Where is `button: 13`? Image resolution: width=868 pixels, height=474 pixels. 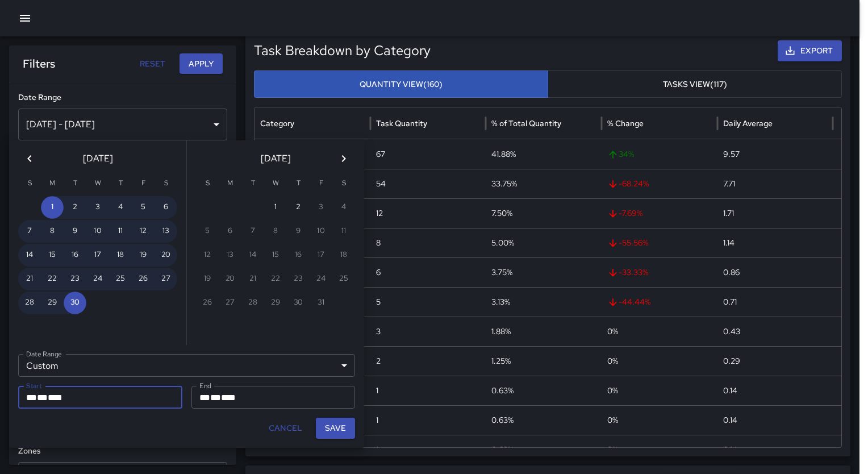 button: 13 is located at coordinates (166, 231).